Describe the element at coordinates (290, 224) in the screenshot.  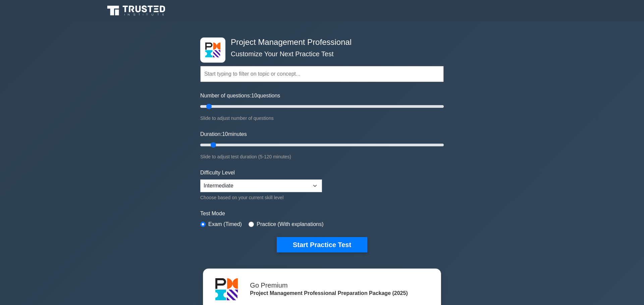
I see `label: Practice (With explanations)` at that location.